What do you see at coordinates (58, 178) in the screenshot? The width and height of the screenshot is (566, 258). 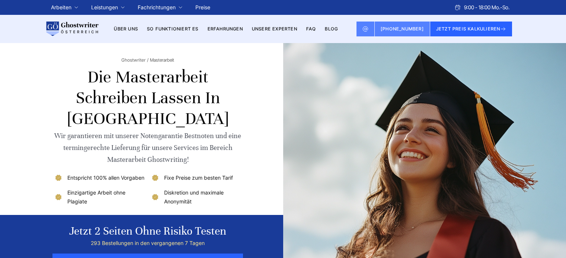 I see `img: Entspricht 100% allen Vorgaben` at bounding box center [58, 178].